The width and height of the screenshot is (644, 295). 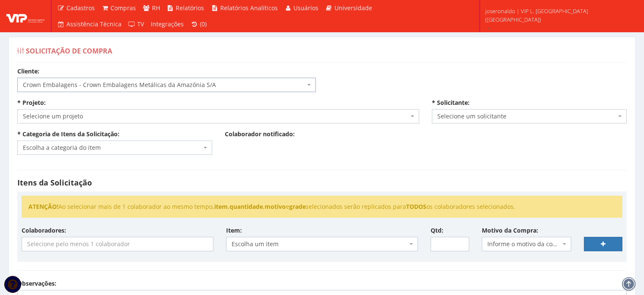 I want to click on span: Cadastros, so click(x=80, y=7).